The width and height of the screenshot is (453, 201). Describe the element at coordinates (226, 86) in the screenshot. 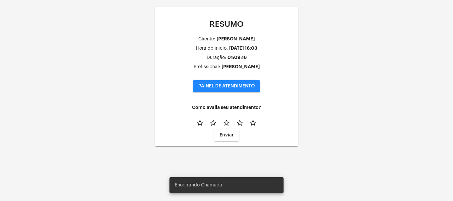

I see `span: PAINEL DE ATENDIMENTO` at that location.